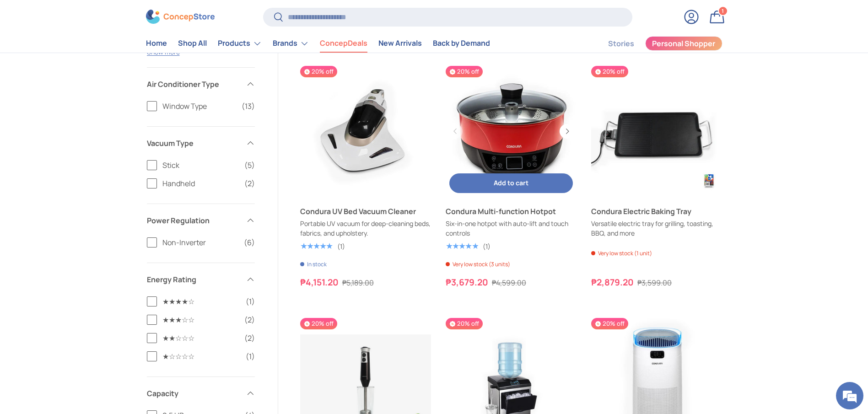 This screenshot has width=868, height=414. Describe the element at coordinates (240, 43) in the screenshot. I see `summary: Products` at that location.